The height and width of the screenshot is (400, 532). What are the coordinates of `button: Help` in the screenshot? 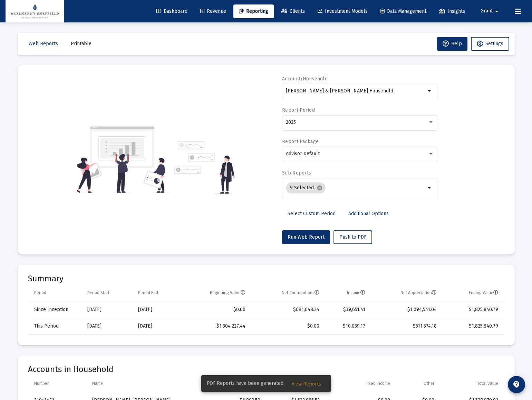 It's located at (452, 44).